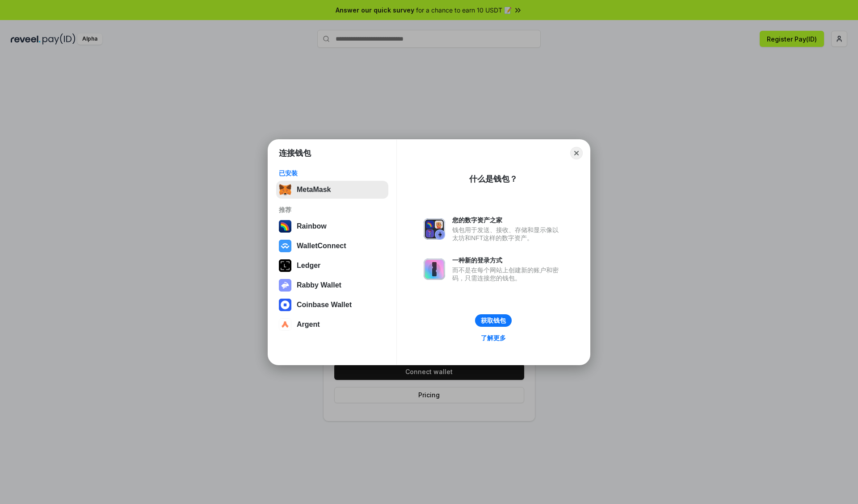  What do you see at coordinates (314, 190) in the screenshot?
I see `div: MetaMask` at bounding box center [314, 190].